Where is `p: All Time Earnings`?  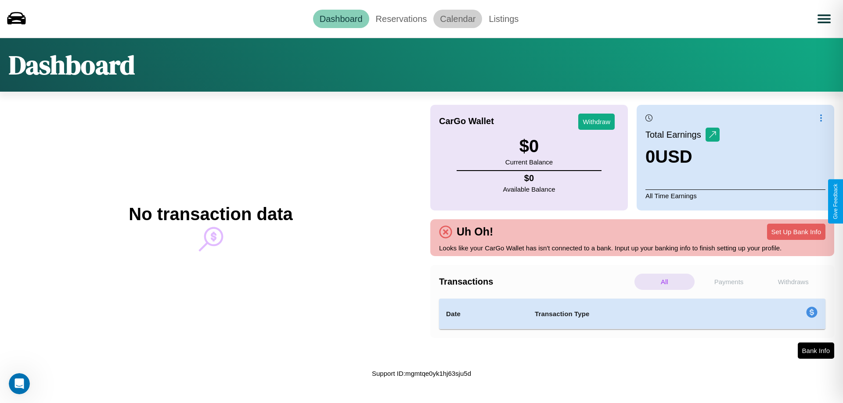 p: All Time Earnings is located at coordinates (735, 196).